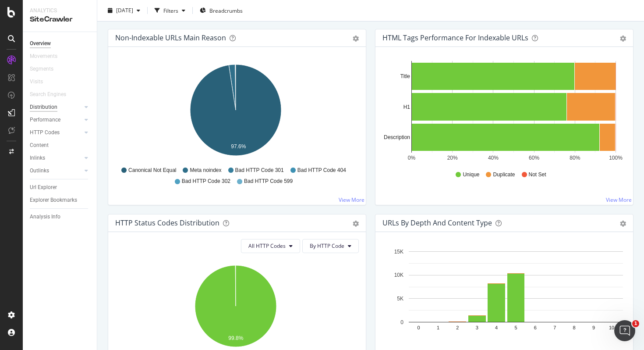 This screenshot has width=644, height=350. What do you see at coordinates (397, 137) in the screenshot?
I see `text: Description` at bounding box center [397, 137].